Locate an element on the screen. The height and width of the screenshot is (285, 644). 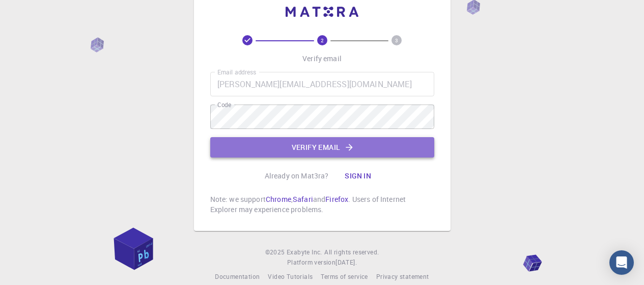
a: Sign in is located at coordinates (358, 176).